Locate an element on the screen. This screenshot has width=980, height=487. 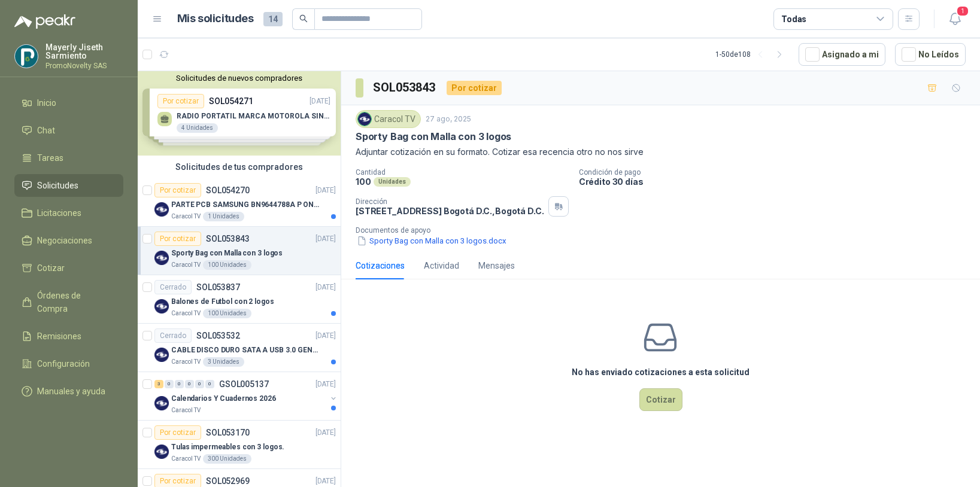
button: Solicitudes de nuevos compradores is located at coordinates (239, 78).